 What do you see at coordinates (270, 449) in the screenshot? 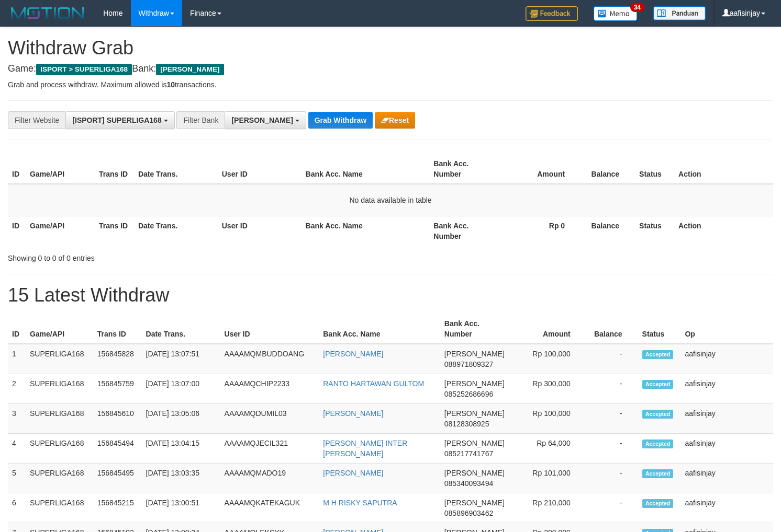
I see `td: AAAAMQJECIL321` at bounding box center [270, 449].